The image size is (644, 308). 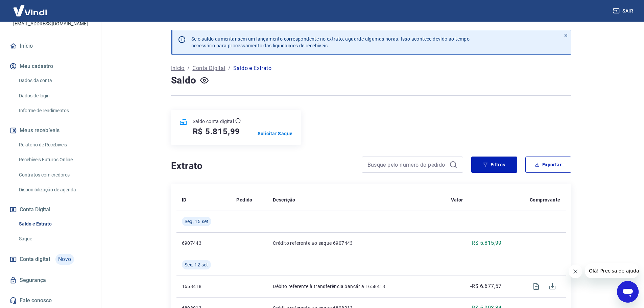 I want to click on p: R$ 5.815,99, so click(x=486, y=243).